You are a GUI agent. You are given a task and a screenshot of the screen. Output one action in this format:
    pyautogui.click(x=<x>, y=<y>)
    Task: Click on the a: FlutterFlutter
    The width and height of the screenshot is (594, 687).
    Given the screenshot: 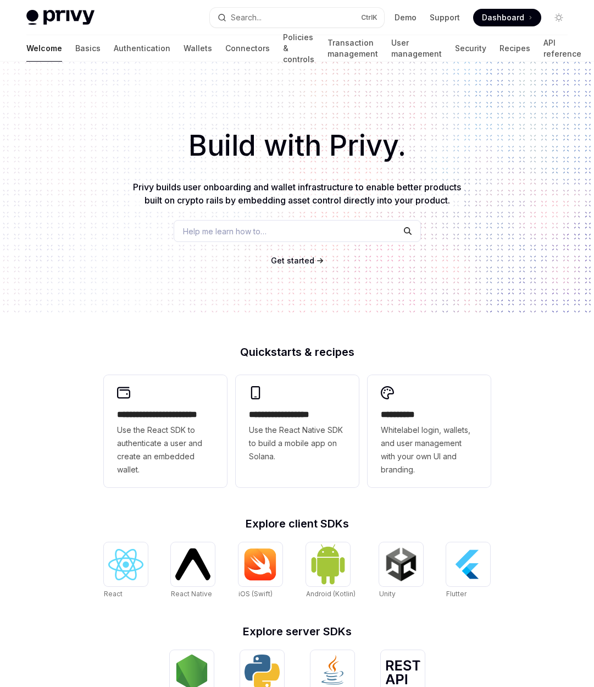 What is the action you would take?
    pyautogui.click(x=468, y=571)
    